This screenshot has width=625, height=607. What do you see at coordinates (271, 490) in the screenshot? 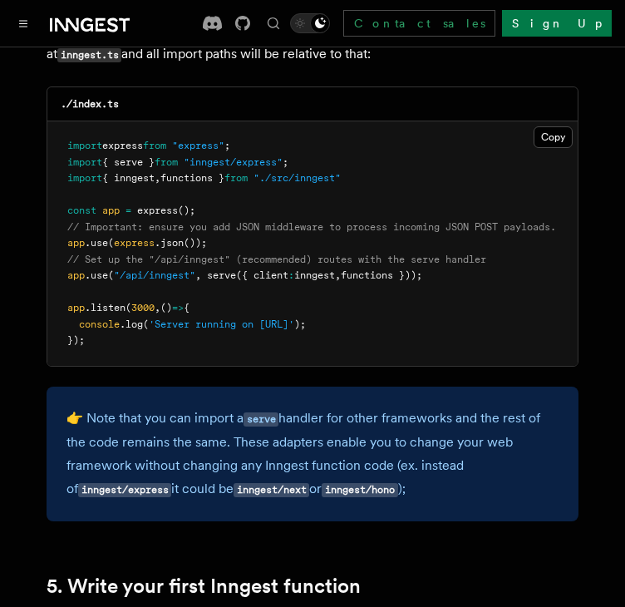
I see `code: inngest/next` at bounding box center [271, 490].